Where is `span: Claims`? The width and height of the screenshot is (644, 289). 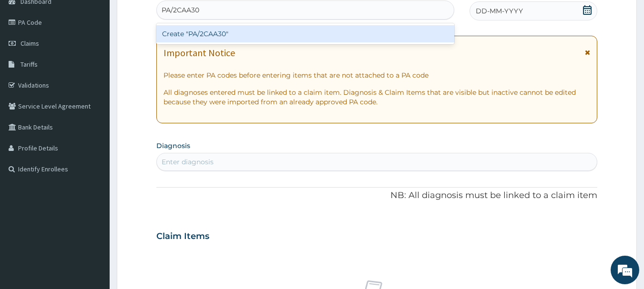
span: Claims is located at coordinates (30, 43).